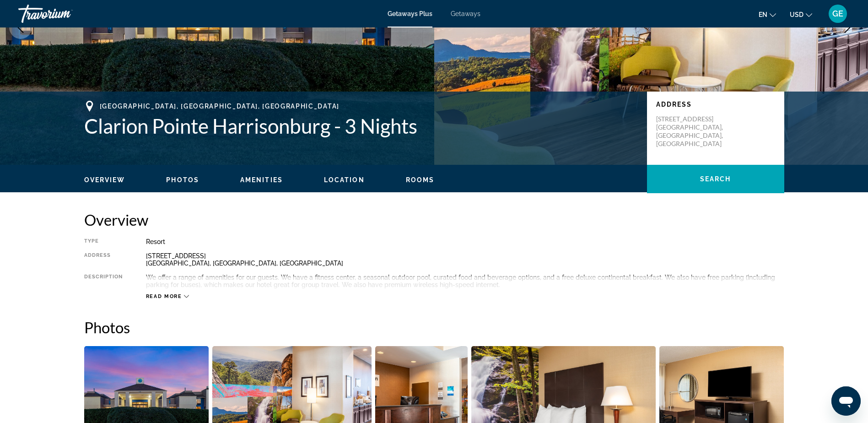 This screenshot has height=423, width=868. I want to click on span: Location, so click(344, 180).